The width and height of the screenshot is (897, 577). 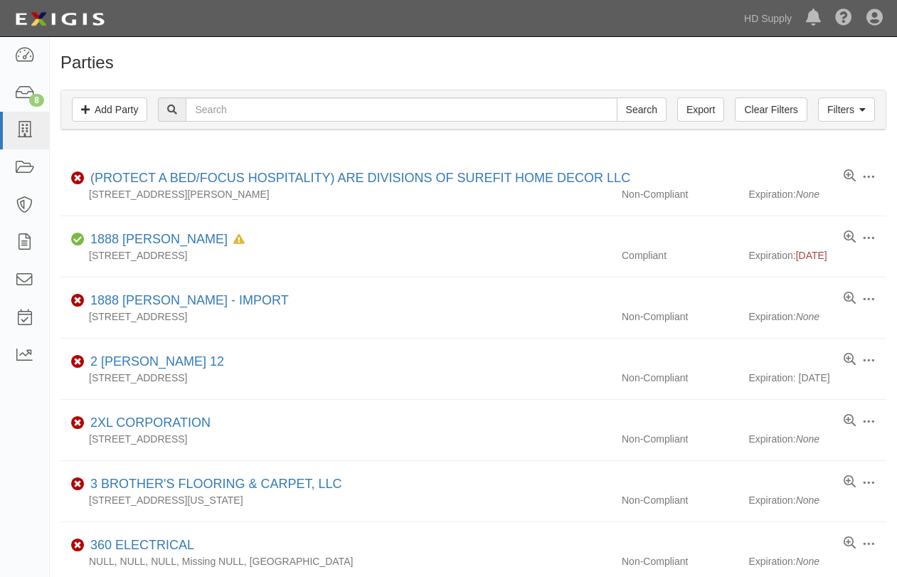 I want to click on a: 2XL CORPORATION, so click(x=150, y=423).